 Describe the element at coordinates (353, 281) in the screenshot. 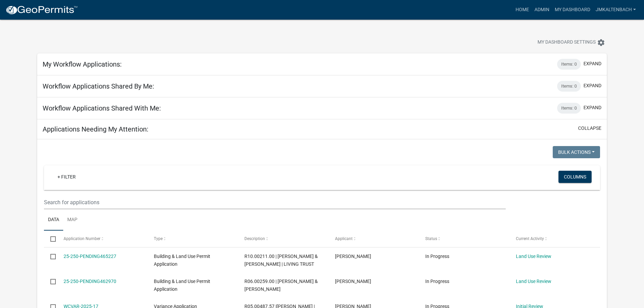

I see `span: Melinda Smith` at that location.